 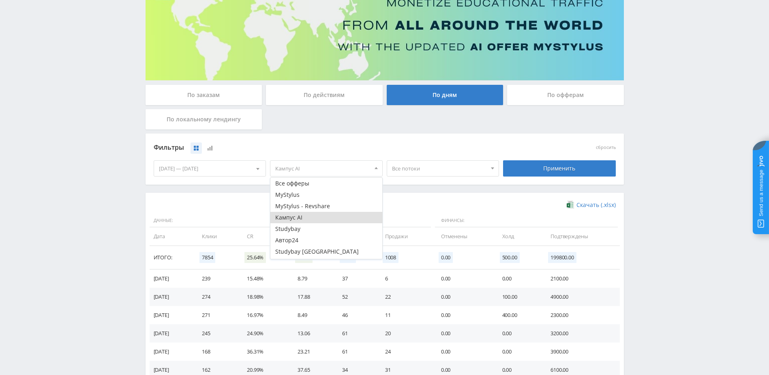 What do you see at coordinates (581, 351) in the screenshot?
I see `td: 3900.00` at bounding box center [581, 351].